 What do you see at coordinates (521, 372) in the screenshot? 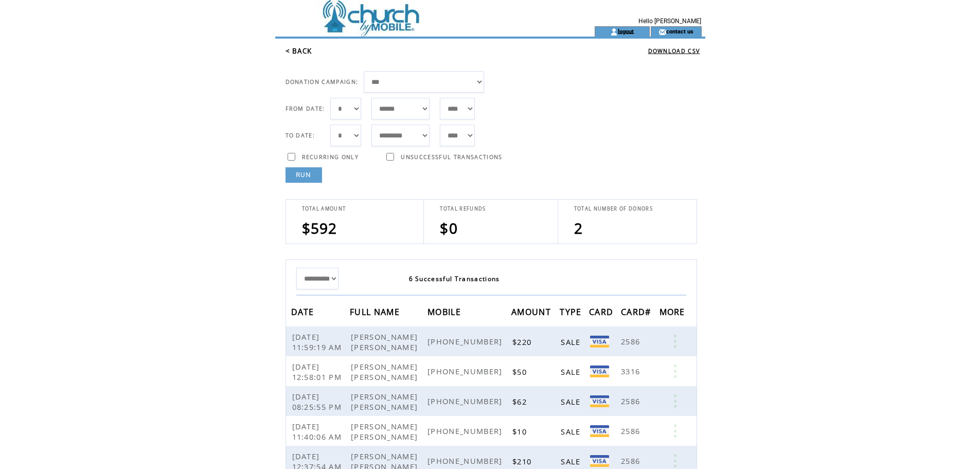
I see `span: $50` at bounding box center [521, 372].